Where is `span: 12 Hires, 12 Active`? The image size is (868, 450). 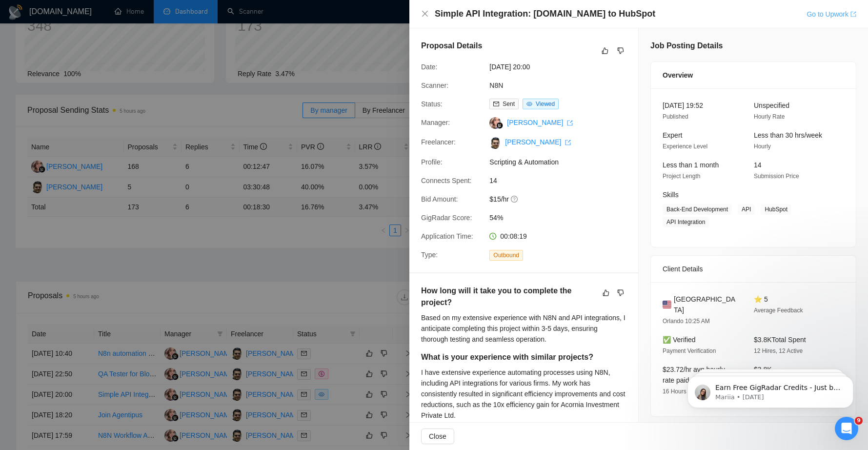
span: 12 Hires, 12 Active is located at coordinates (778, 351).